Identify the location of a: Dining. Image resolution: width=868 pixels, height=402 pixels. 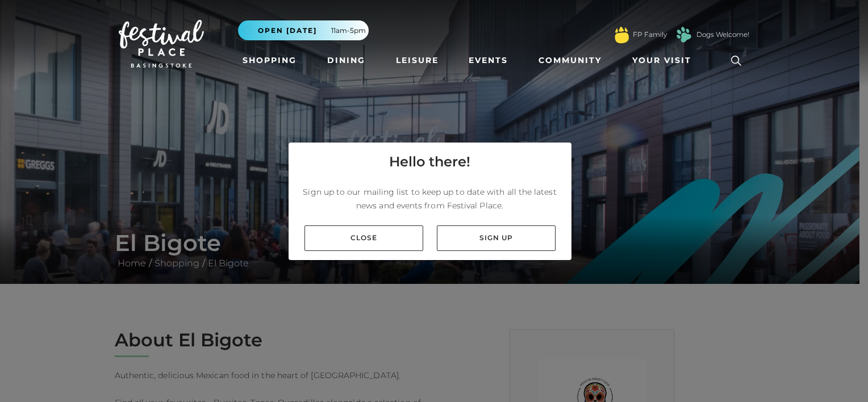
(346, 60).